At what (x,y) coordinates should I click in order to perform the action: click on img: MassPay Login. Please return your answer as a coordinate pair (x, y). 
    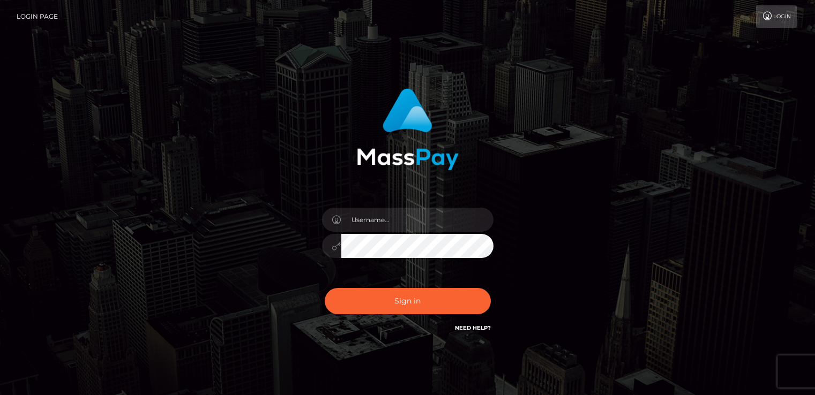
    Looking at the image, I should click on (408, 129).